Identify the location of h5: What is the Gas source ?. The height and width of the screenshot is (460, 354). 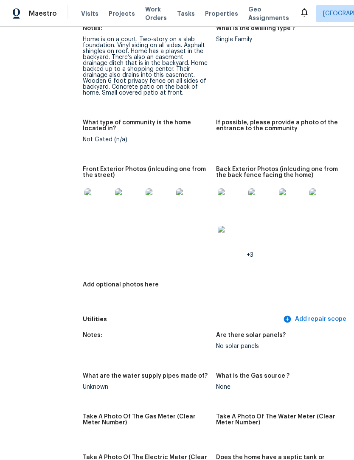
(253, 376).